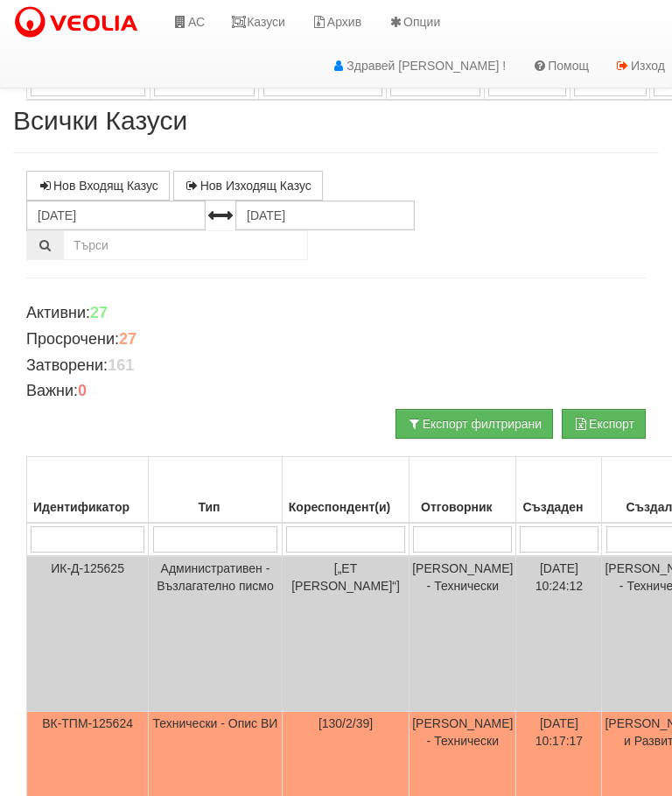 Image resolution: width=672 pixels, height=796 pixels. What do you see at coordinates (603, 424) in the screenshot?
I see `button: Експорт` at bounding box center [603, 424].